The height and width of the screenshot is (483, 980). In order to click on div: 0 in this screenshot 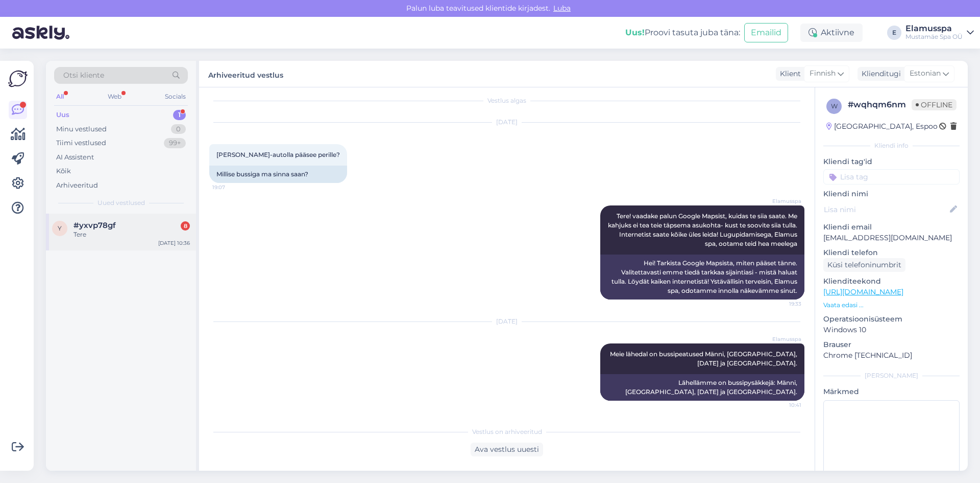, I will do `click(178, 129)`.